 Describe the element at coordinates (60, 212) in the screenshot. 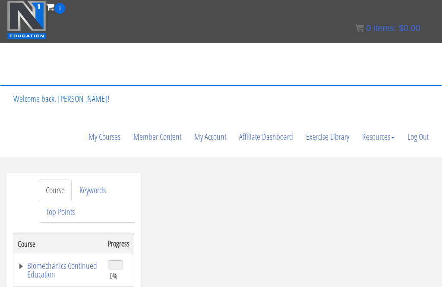

I see `a: Top Points` at that location.